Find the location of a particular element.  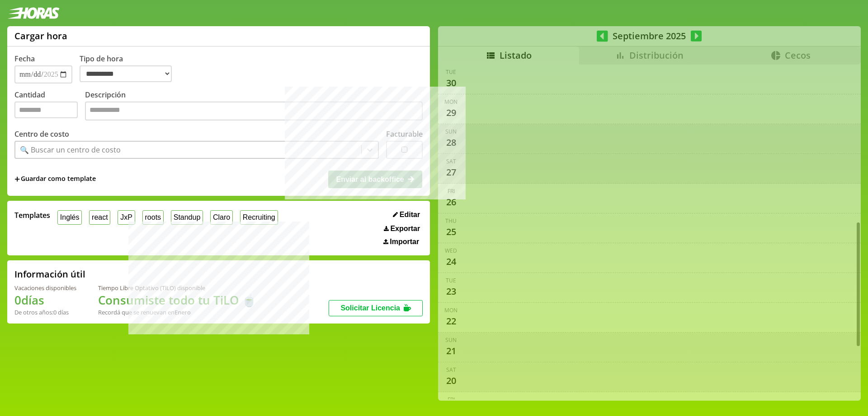

span: Solicitar Licencia is located at coordinates (370, 308).